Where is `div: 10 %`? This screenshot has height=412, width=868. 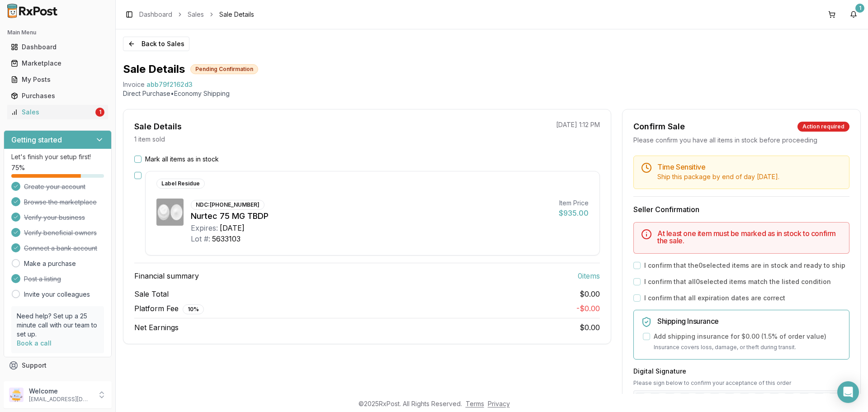 div: 10 % is located at coordinates (193, 309).